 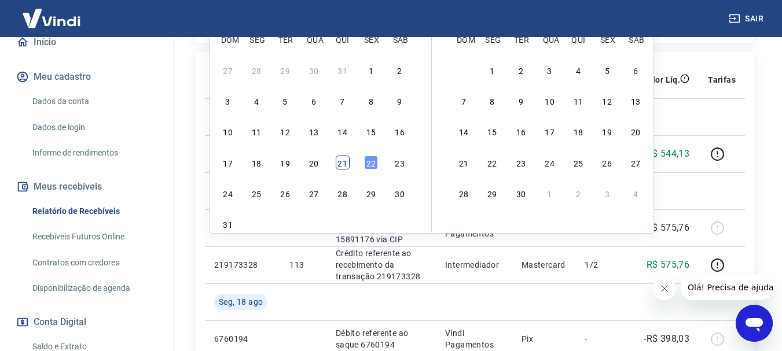 I want to click on div: Choose sexta-feira, 26 de setembro de 2025, so click(x=607, y=163).